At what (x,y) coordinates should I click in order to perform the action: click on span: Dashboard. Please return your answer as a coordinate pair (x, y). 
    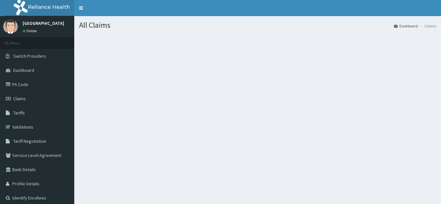
    Looking at the image, I should click on (24, 70).